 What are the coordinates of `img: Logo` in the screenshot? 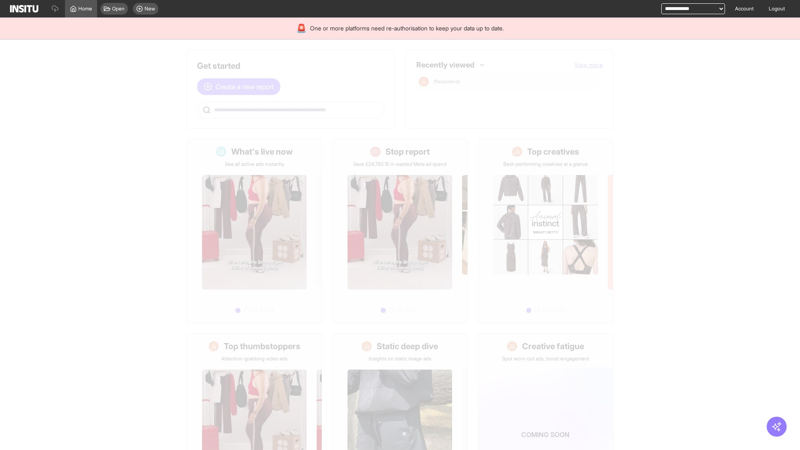 It's located at (24, 9).